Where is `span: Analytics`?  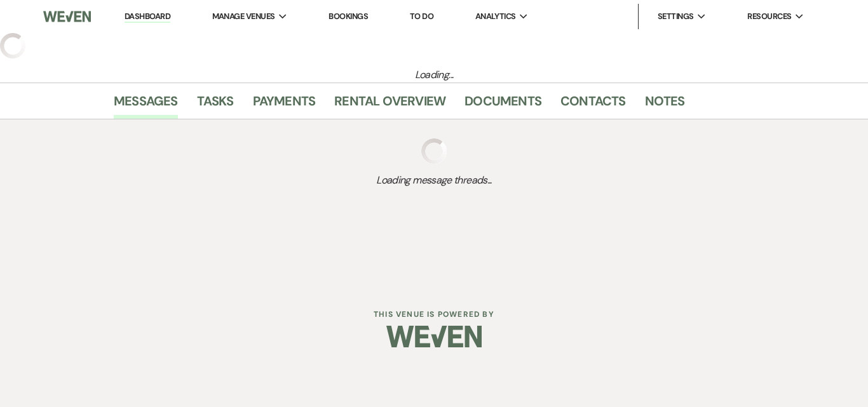
span: Analytics is located at coordinates (496, 16).